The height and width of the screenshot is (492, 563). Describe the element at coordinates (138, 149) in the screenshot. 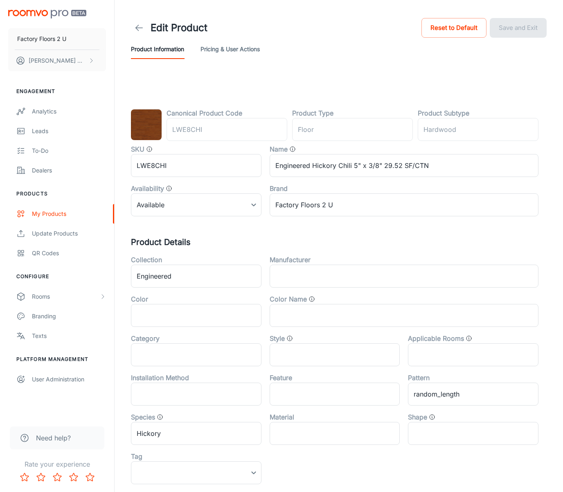

I see `label: SKU` at that location.